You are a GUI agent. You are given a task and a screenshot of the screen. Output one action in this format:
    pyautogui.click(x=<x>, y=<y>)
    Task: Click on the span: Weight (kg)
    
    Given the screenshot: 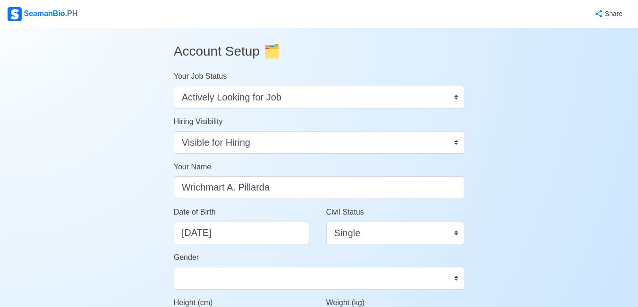 What is the action you would take?
    pyautogui.click(x=346, y=303)
    